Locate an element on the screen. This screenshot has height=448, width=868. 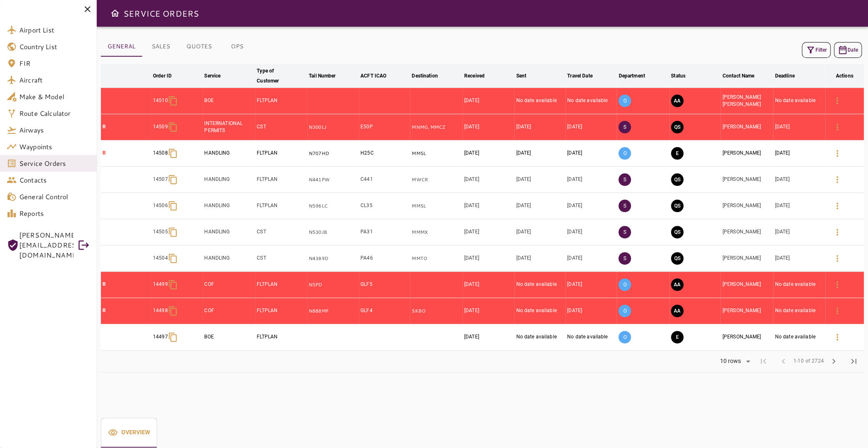
p: N888MF is located at coordinates (333, 311).